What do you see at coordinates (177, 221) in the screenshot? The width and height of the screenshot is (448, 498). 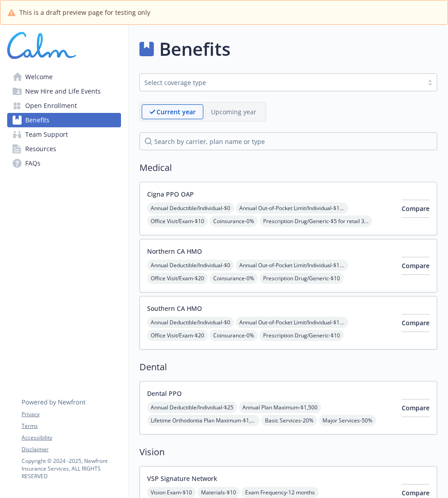 I see `span: Office Visit/Exam - $10` at bounding box center [177, 221].